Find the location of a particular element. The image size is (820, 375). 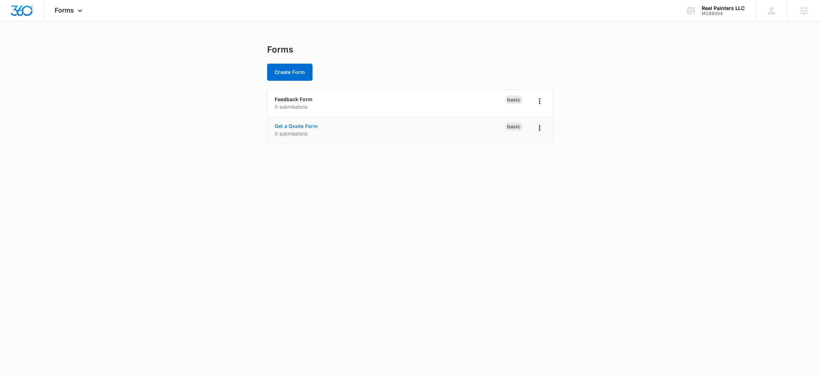

a: Feedback Form is located at coordinates (294, 99).